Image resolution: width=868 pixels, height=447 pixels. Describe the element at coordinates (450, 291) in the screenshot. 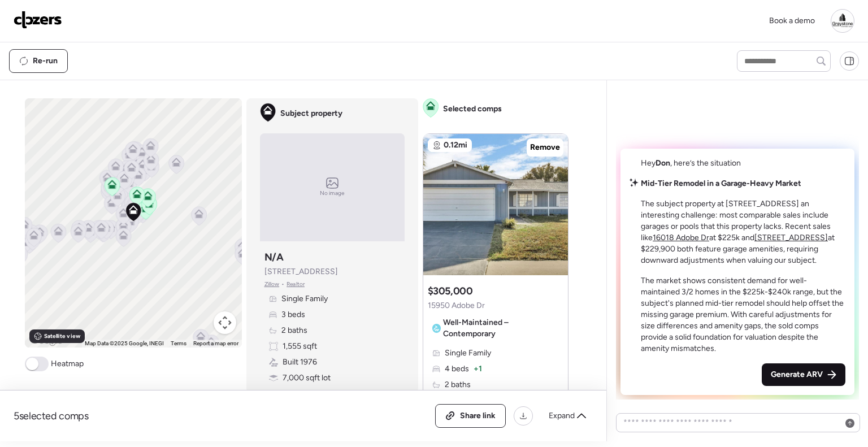

I see `h3: $305,000` at that location.